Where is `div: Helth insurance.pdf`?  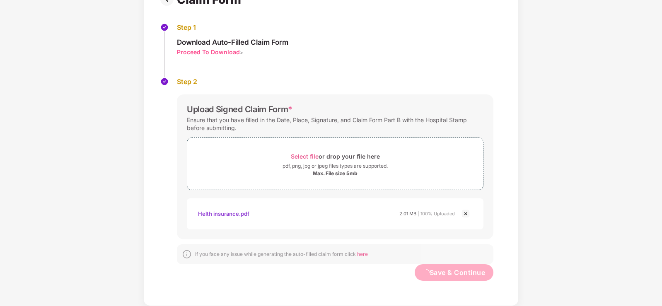
div: Helth insurance.pdf is located at coordinates (224, 214).